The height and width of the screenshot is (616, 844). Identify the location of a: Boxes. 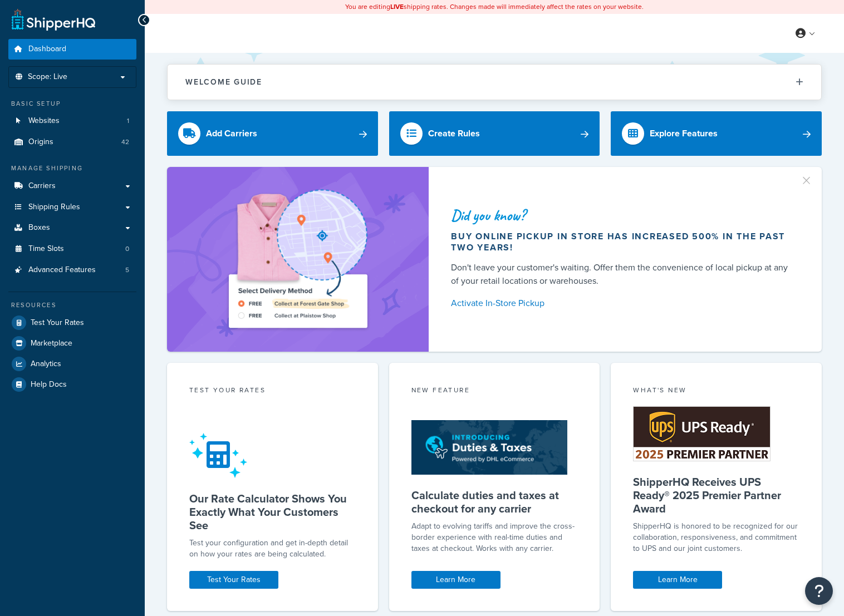
(72, 227).